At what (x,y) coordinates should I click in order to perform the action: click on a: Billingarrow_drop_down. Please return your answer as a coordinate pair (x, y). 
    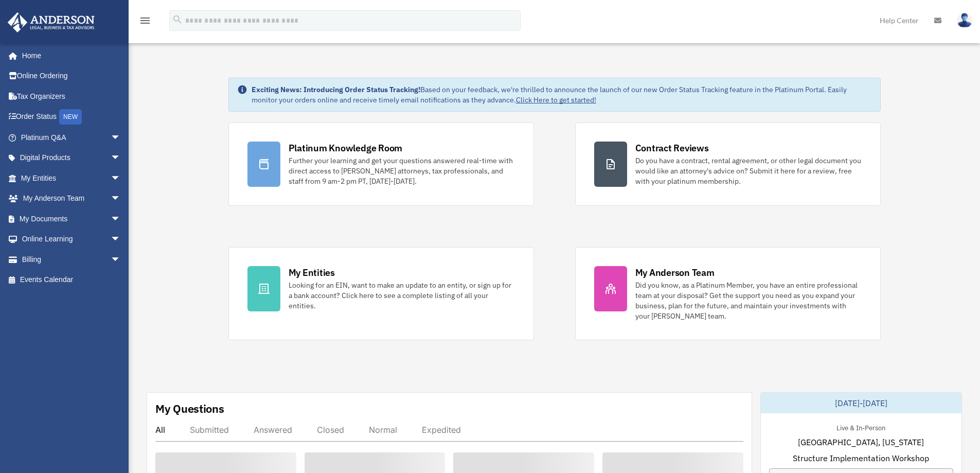
    Looking at the image, I should click on (72, 259).